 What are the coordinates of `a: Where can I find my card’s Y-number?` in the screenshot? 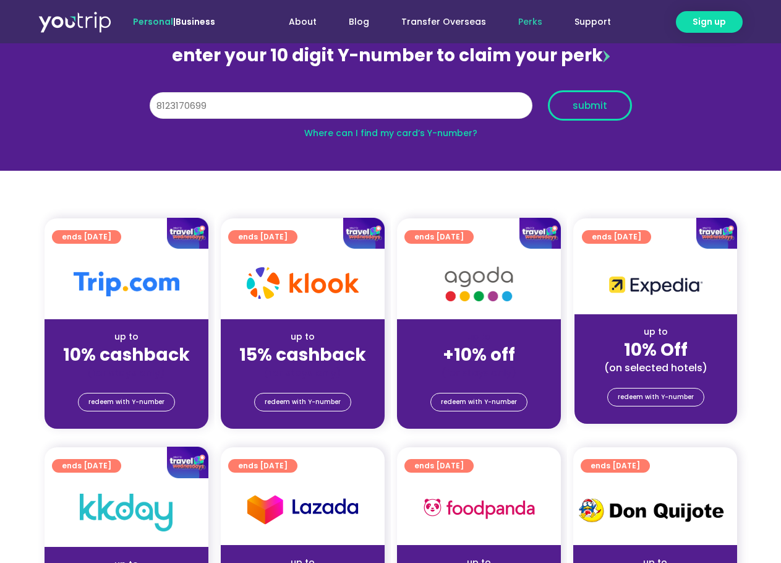 It's located at (391, 133).